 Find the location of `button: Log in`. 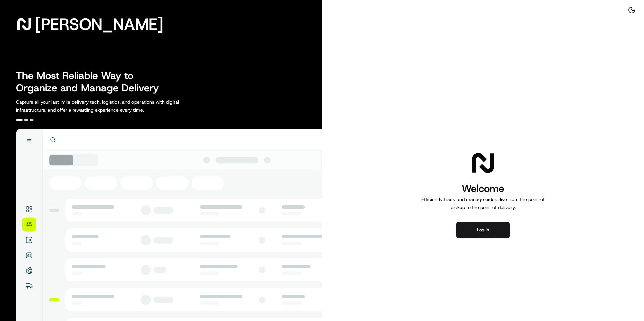

button: Log in is located at coordinates (483, 230).